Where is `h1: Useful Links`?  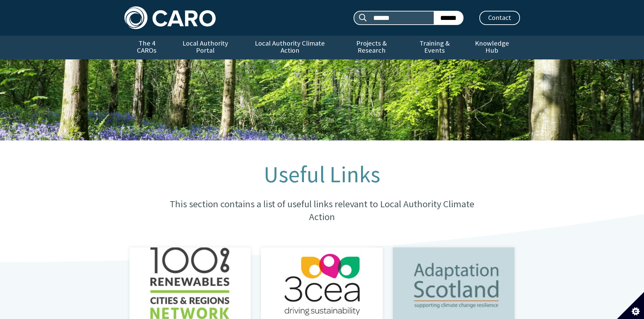 h1: Useful Links is located at coordinates (322, 174).